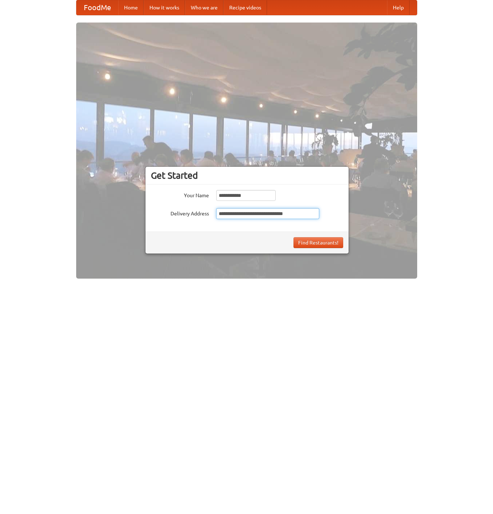 Image resolution: width=493 pixels, height=514 pixels. I want to click on a: Who we are, so click(204, 8).